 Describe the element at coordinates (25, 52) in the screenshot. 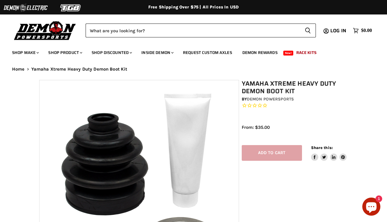

I see `a: Shop Make` at that location.